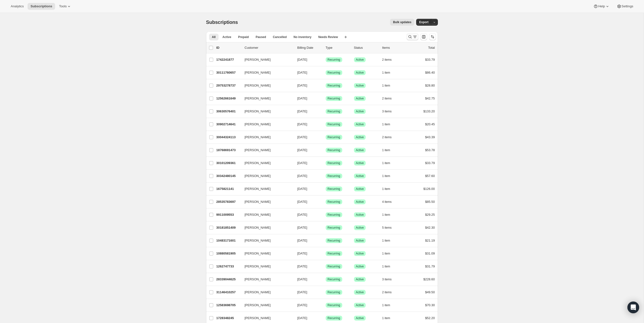 The image size is (644, 323). Describe the element at coordinates (430, 163) in the screenshot. I see `span: $33.79` at that location.